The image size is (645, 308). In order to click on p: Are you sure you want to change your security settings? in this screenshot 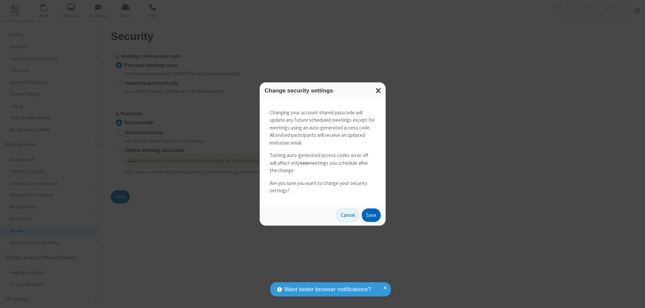, I will do `click(322, 187)`.